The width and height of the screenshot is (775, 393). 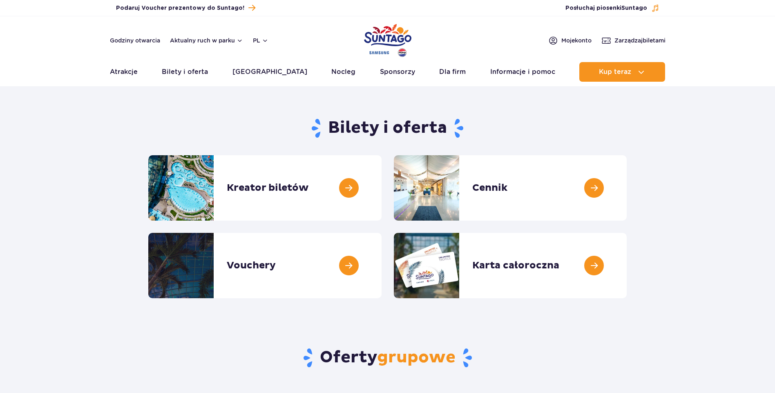 What do you see at coordinates (522, 72) in the screenshot?
I see `a: Informacje i pomoc` at bounding box center [522, 72].